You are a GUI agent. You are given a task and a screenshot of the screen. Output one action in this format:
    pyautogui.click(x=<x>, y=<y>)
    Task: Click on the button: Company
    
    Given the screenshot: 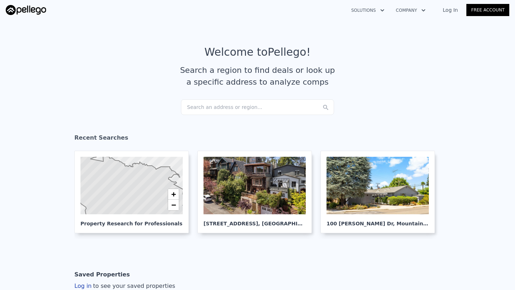 What is the action you would take?
    pyautogui.click(x=411, y=10)
    